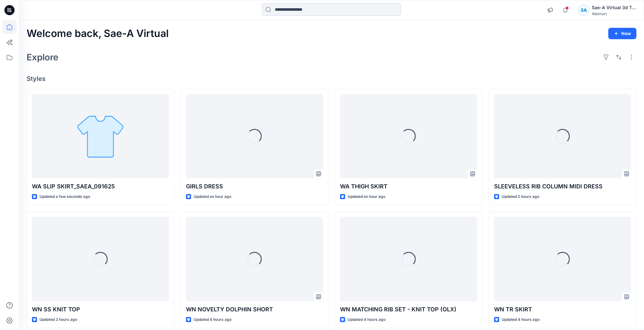 The image size is (644, 330). What do you see at coordinates (43, 57) in the screenshot?
I see `h2: Explore` at bounding box center [43, 57].